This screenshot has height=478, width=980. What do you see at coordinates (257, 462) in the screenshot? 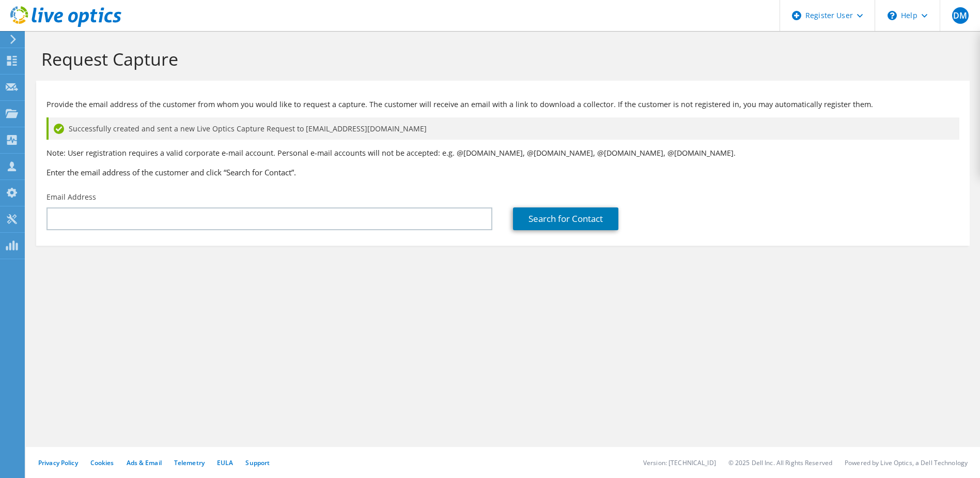
I see `a: Support` at bounding box center [257, 462].